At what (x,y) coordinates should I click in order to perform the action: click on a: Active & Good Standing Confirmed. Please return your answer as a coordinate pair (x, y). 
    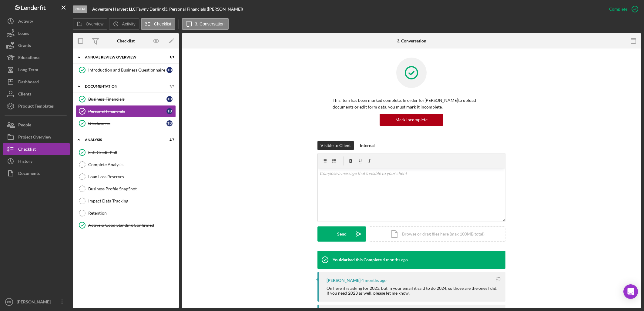
    Looking at the image, I should click on (126, 225).